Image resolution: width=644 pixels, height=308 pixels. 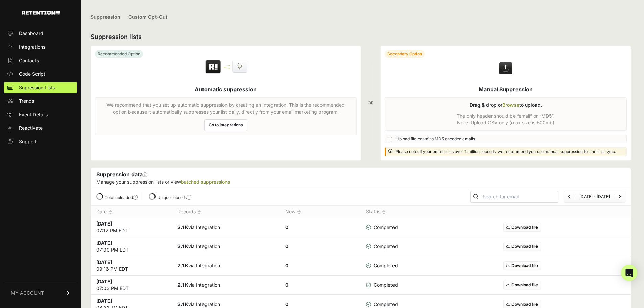 I want to click on nav: Page navigation, so click(x=595, y=196).